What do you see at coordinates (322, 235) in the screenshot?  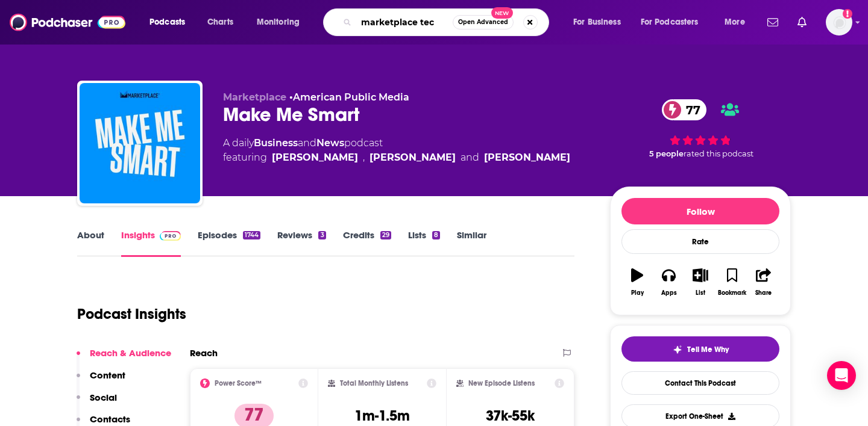 I see `div: 3` at bounding box center [322, 235].